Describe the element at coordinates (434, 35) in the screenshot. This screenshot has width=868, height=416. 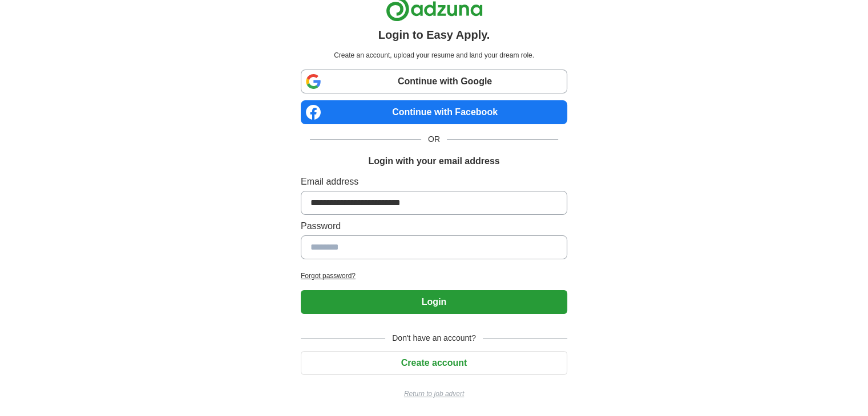
I see `h1: Login to Easy Apply.` at that location.